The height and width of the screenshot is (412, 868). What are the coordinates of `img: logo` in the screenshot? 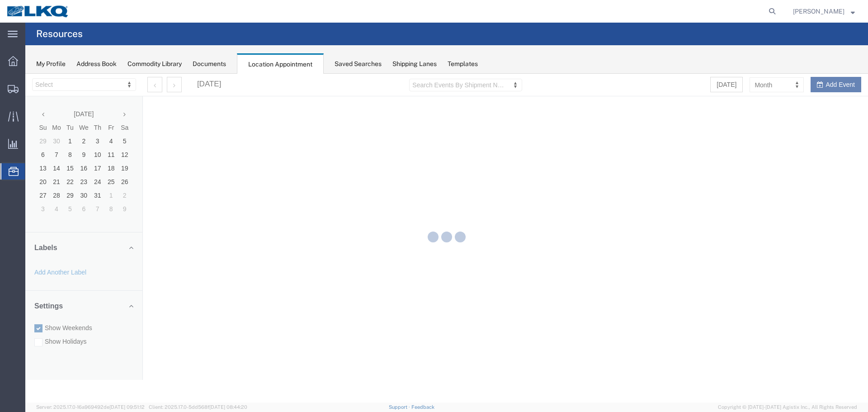 It's located at (38, 11).